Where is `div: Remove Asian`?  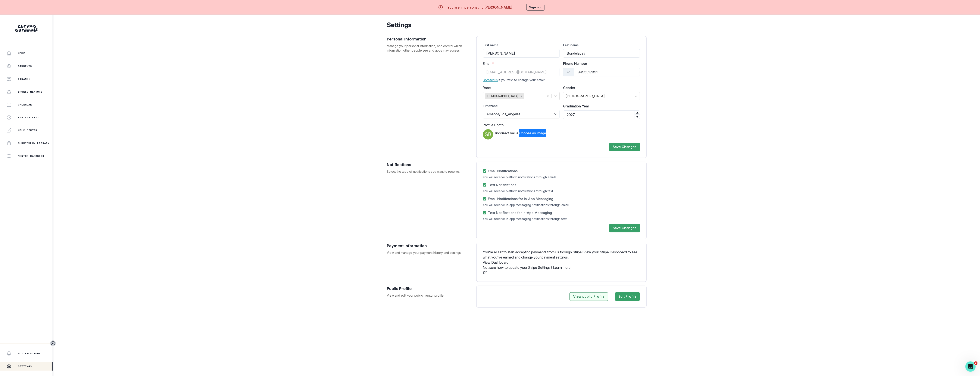
div: Remove Asian is located at coordinates (522, 96).